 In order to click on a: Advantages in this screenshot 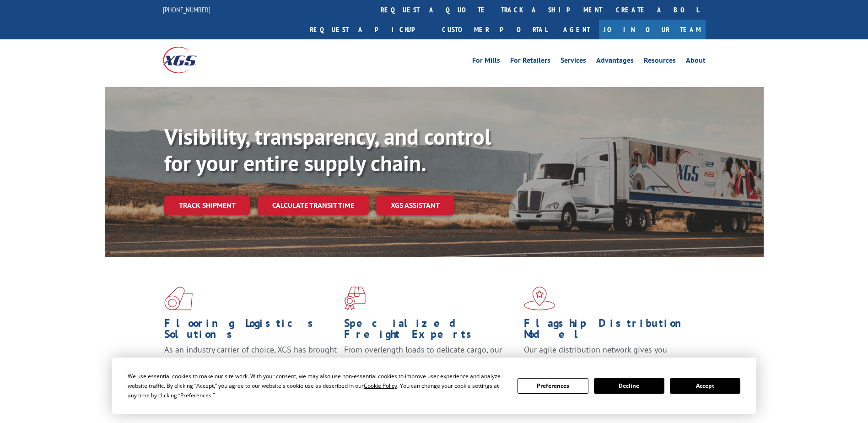, I will do `click(615, 62)`.